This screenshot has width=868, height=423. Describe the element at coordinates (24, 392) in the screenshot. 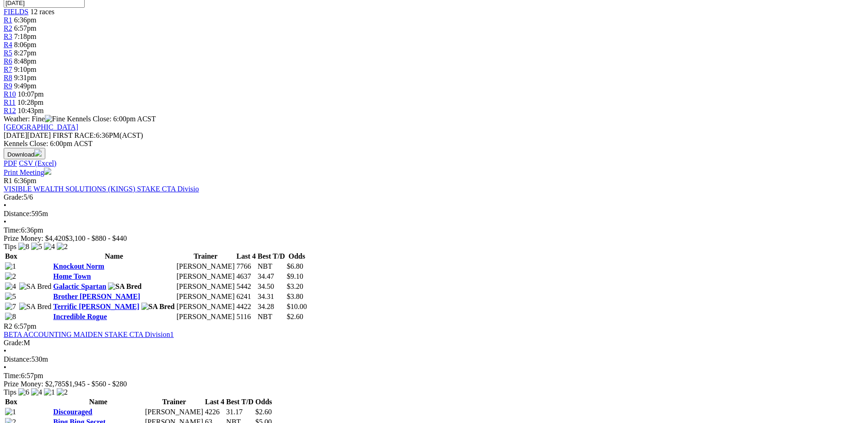

I see `img: 6` at that location.